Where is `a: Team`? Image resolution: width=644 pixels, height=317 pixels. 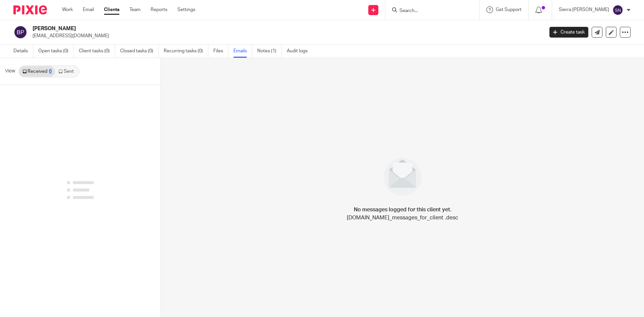 a: Team is located at coordinates (135, 10).